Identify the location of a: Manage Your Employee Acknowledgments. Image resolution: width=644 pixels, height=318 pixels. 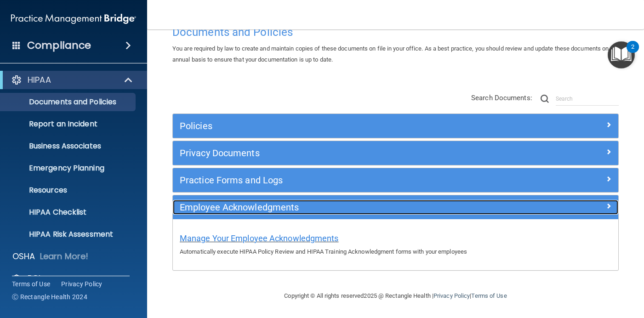
(260, 239).